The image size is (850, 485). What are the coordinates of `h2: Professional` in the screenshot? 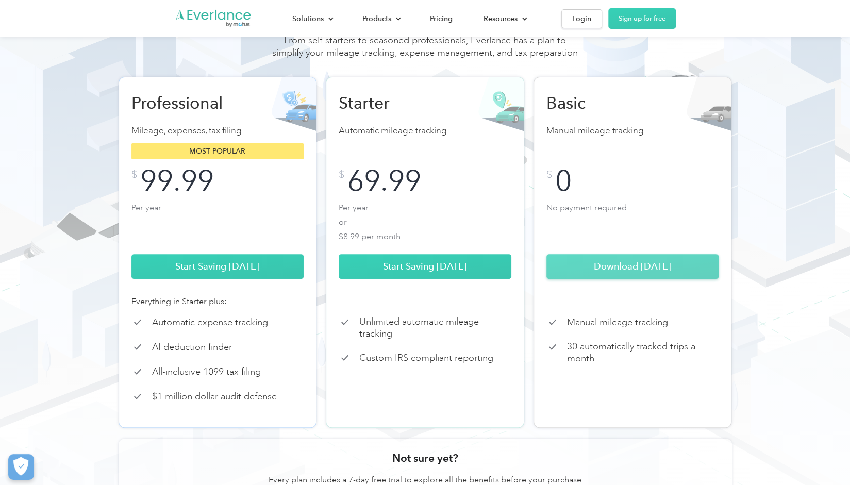 It's located at (186, 103).